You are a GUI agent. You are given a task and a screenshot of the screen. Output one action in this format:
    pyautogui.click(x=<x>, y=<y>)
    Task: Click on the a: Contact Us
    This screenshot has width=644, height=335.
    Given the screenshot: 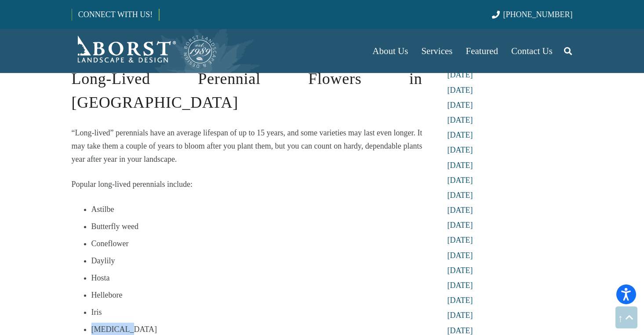 What is the action you would take?
    pyautogui.click(x=532, y=51)
    